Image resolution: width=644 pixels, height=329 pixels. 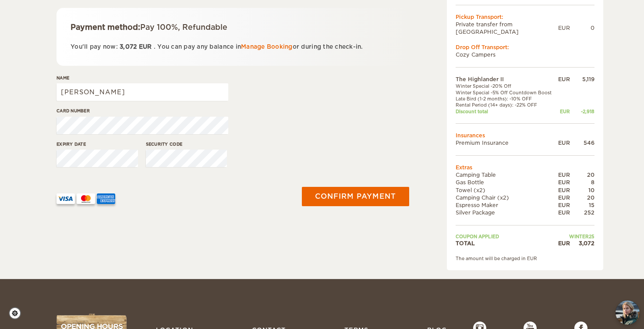 What do you see at coordinates (145, 47) in the screenshot?
I see `span: EUR` at bounding box center [145, 47].